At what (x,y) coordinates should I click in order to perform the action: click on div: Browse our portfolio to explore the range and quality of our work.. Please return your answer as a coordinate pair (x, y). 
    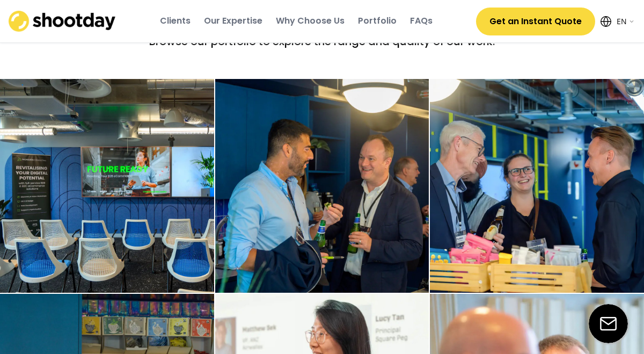
    Looking at the image, I should click on (322, 45).